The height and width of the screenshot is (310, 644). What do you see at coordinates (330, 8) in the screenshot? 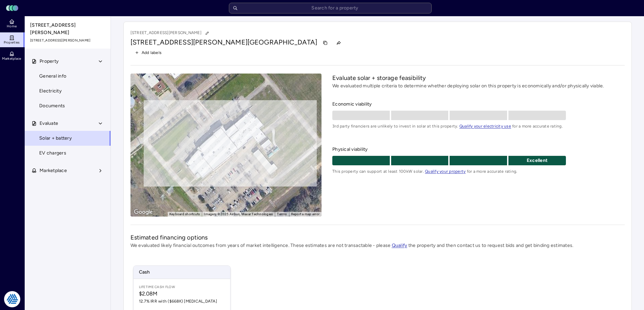
I see `input: Search for a property` at bounding box center [330, 8].